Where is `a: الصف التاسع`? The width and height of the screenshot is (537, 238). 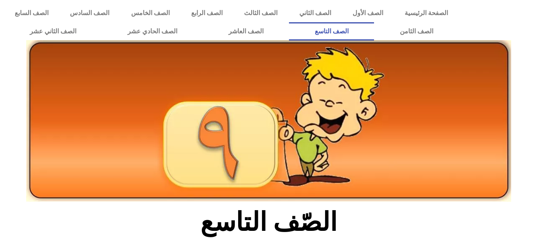 a: الصف التاسع is located at coordinates (331, 31).